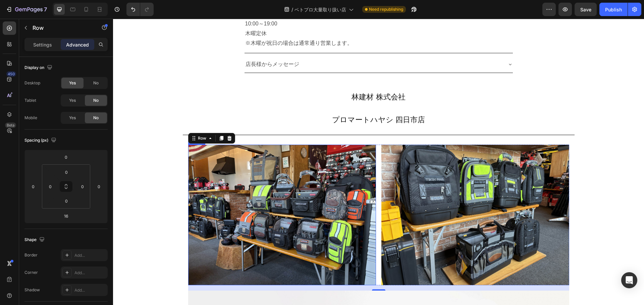  Describe the element at coordinates (11, 74) in the screenshot. I see `div: 450` at that location.